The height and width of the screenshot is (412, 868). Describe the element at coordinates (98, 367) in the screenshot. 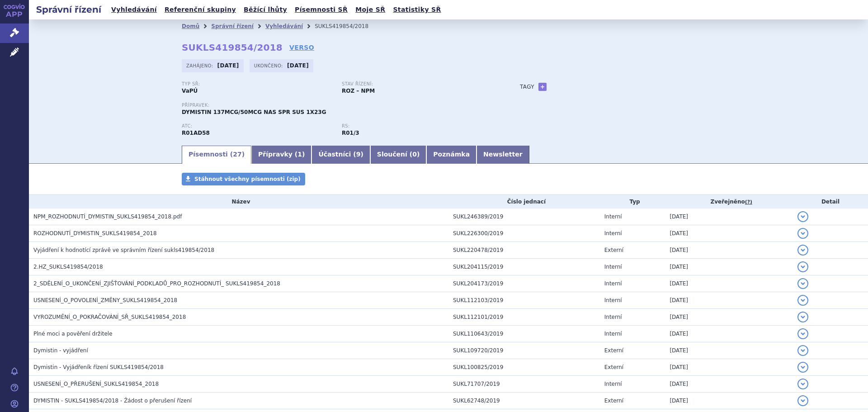

I see `span: Dymistin - Vyjádřeník řízení SUKLS419854/2018` at that location.